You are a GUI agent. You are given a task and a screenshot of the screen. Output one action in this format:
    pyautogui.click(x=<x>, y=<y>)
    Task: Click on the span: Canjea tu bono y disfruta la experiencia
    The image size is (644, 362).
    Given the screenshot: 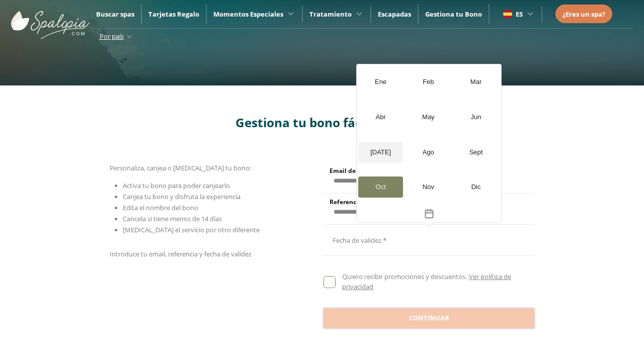 What is the action you would take?
    pyautogui.click(x=181, y=196)
    